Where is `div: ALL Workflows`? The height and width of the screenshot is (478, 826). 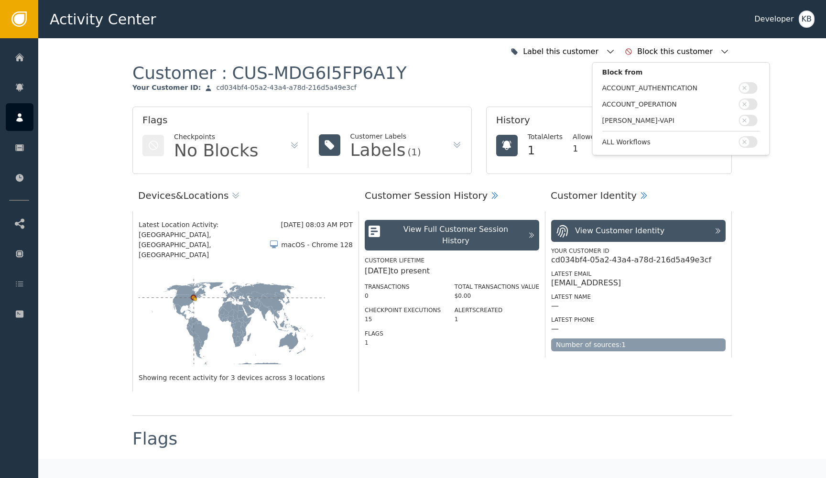 div: ALL Workflows is located at coordinates (668, 142).